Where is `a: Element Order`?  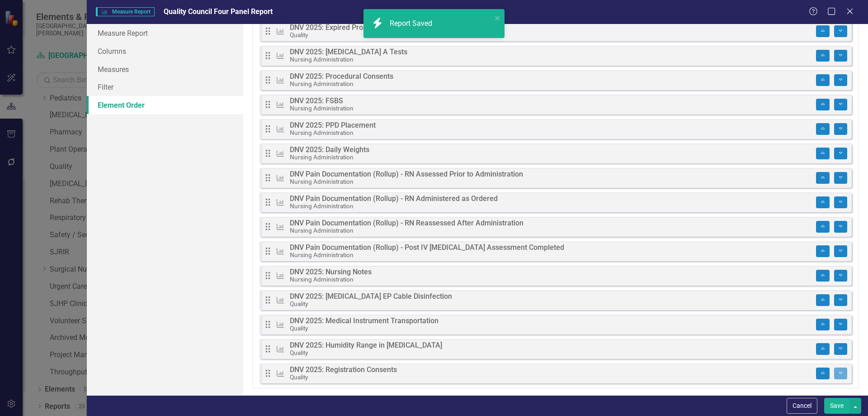
a: Element Order is located at coordinates (165, 105).